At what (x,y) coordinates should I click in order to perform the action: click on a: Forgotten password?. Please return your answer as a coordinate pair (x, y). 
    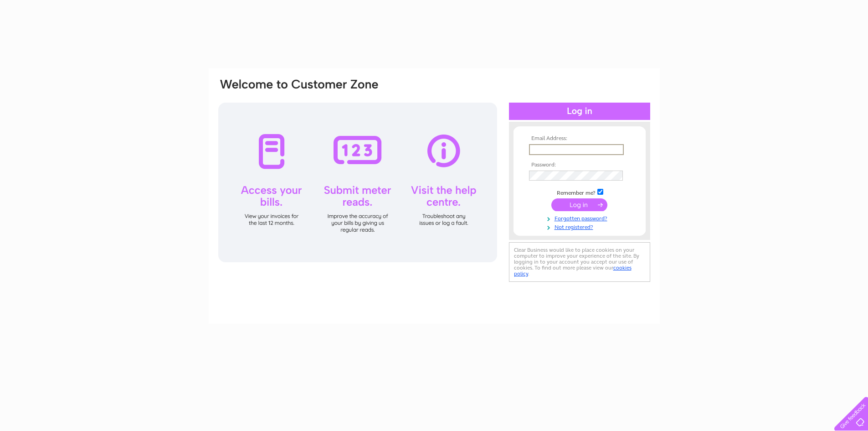
    Looking at the image, I should click on (580, 217).